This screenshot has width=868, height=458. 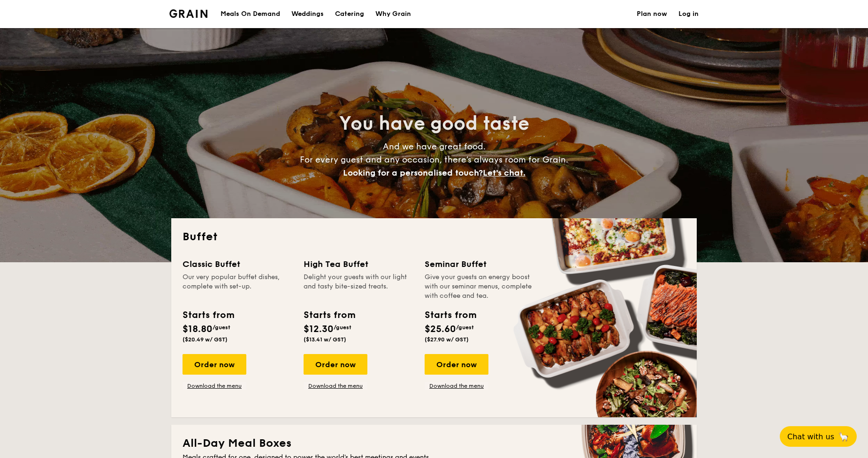 I want to click on div: Seminar Buffet, so click(x=480, y=264).